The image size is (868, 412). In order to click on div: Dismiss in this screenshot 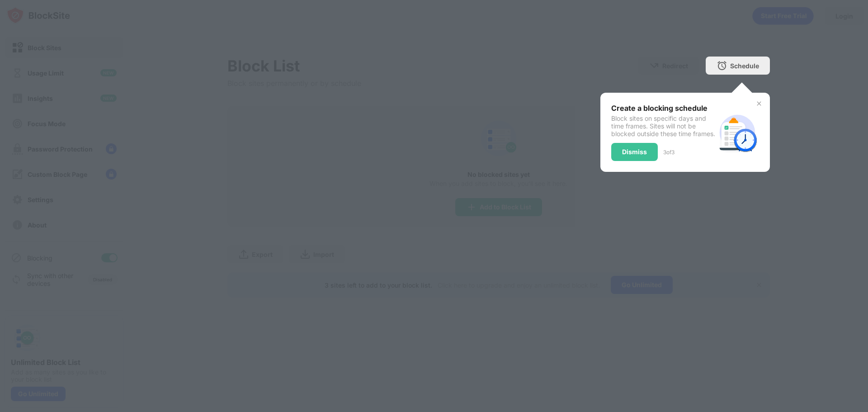, I will do `click(635, 152)`.